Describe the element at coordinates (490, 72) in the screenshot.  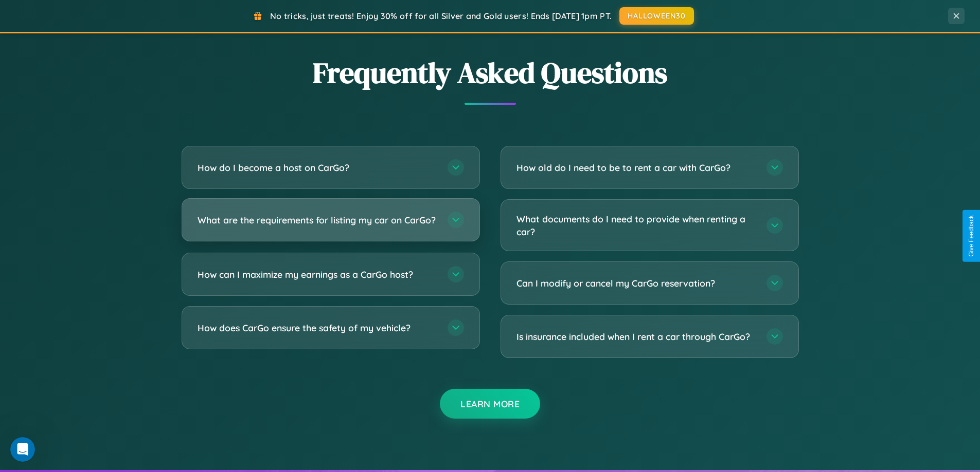
I see `h2: Frequently Asked Questions` at that location.